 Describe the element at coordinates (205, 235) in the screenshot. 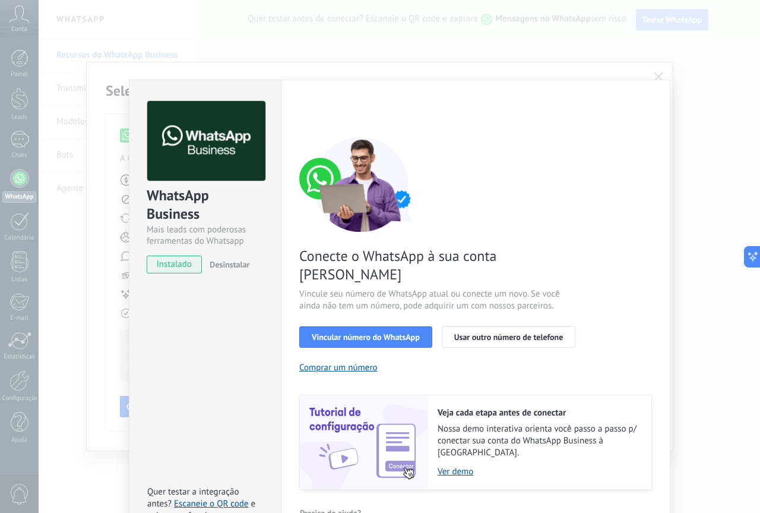

I see `div: Mais leads com poderosas ferramentas do Whatsapp` at that location.